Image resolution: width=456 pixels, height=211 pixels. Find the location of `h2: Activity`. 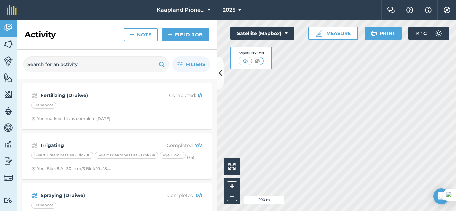

h2: Activity is located at coordinates (40, 35).